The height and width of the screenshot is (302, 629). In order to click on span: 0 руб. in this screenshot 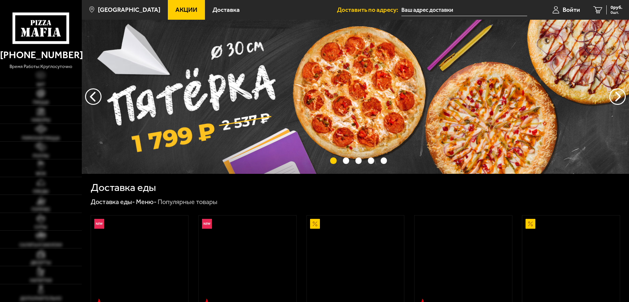, I will do `click(617, 8)`.